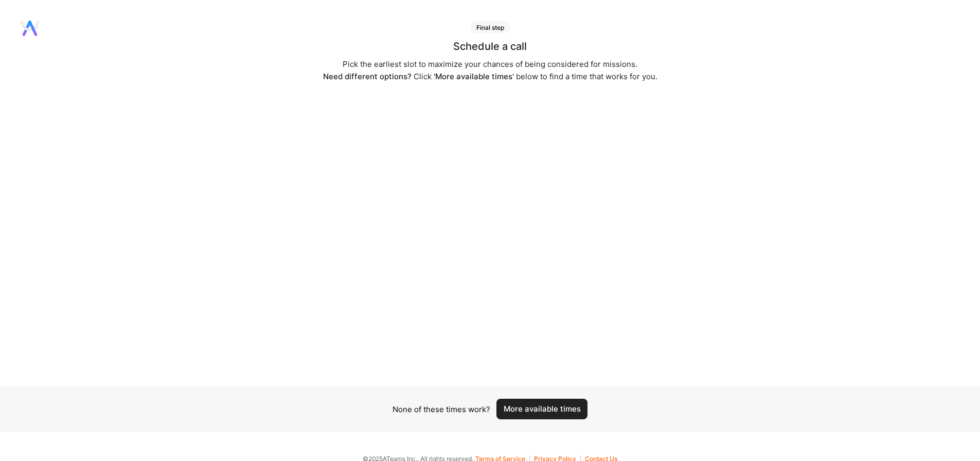 This screenshot has width=980, height=461. What do you see at coordinates (542, 409) in the screenshot?
I see `button: More available times` at bounding box center [542, 409].